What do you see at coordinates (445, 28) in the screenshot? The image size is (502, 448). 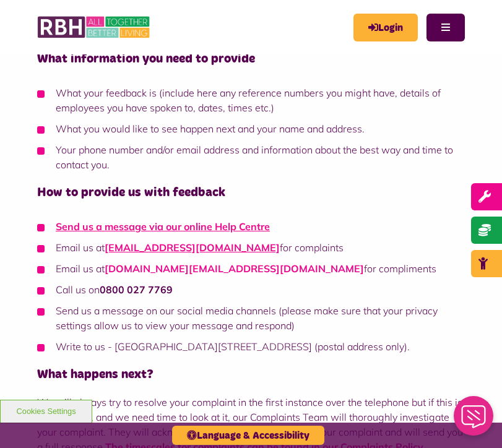 I see `button: Navigation` at bounding box center [445, 28].